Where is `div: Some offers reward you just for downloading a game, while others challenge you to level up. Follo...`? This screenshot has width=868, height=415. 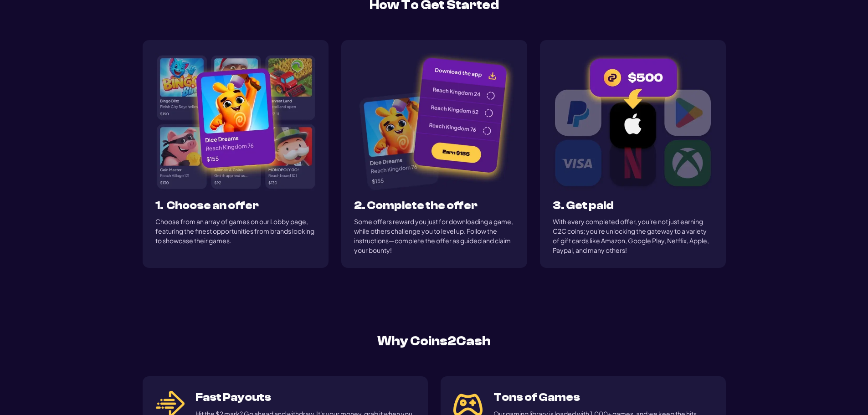
div: Some offers reward you just for downloading a game, while others challenge you to level up. Follo... is located at coordinates (434, 236).